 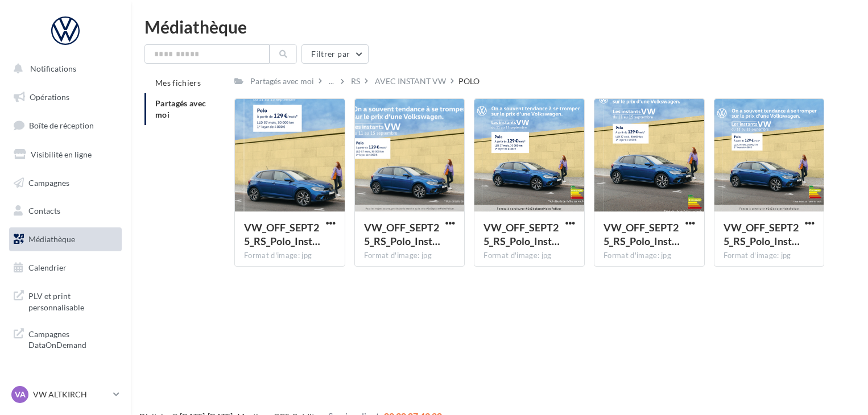 What do you see at coordinates (410, 81) in the screenshot?
I see `div: AVEC INSTANT VW` at bounding box center [410, 81].